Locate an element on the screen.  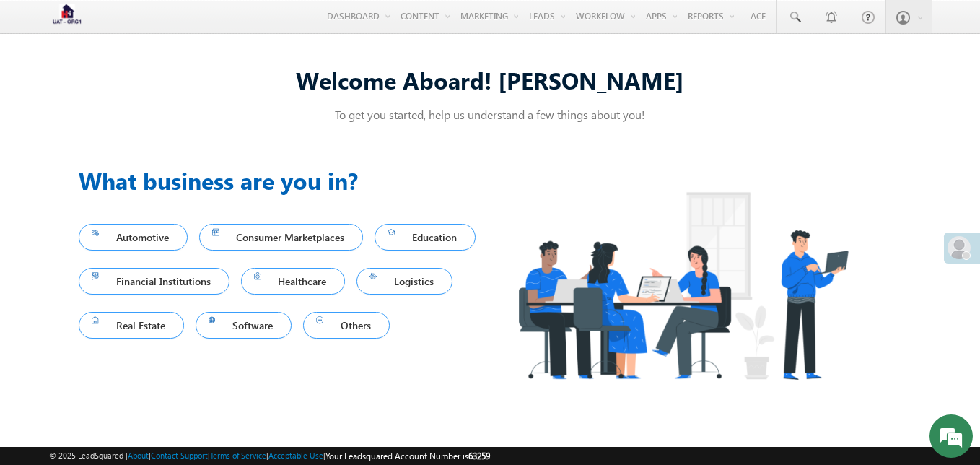
a: Acceptable Use is located at coordinates (296, 455).